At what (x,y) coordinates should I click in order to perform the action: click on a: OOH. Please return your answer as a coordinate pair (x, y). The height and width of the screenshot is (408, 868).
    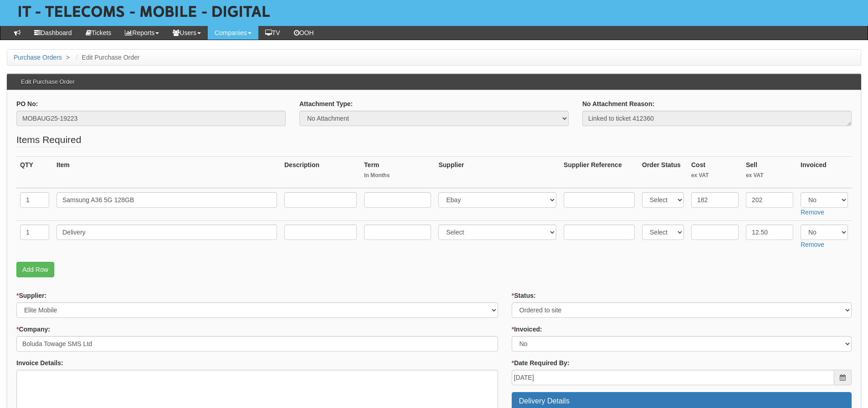
    Looking at the image, I should click on (304, 33).